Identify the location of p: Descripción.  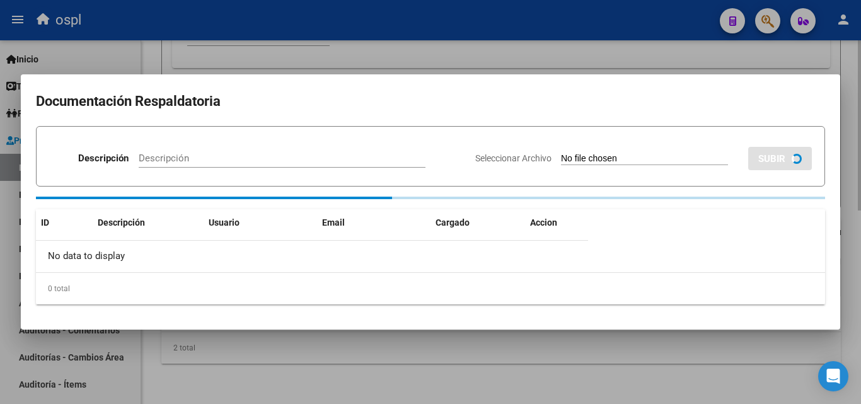
(103, 158).